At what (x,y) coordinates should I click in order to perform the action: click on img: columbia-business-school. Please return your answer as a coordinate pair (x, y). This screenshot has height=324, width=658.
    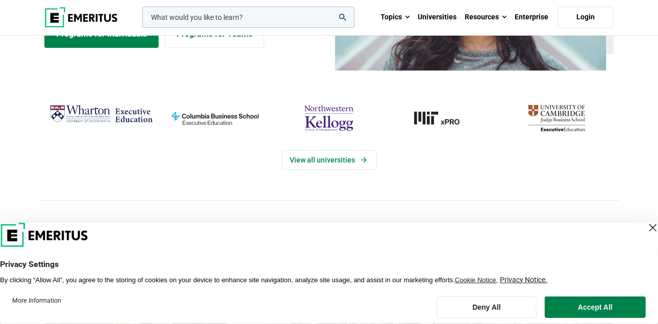
    Looking at the image, I should click on (215, 118).